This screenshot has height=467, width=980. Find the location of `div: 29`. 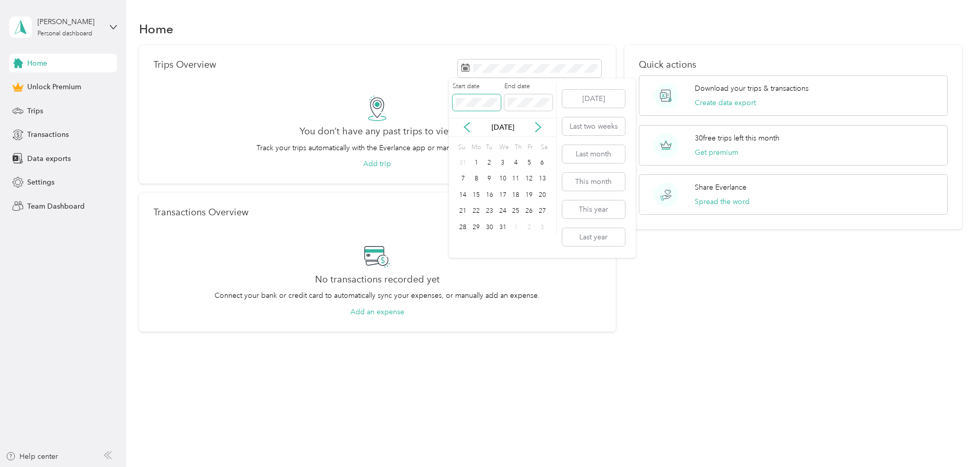

div: 29 is located at coordinates (476, 227).